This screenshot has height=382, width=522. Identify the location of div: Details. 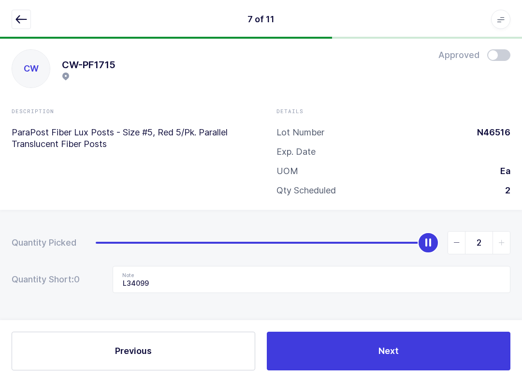
(393, 111).